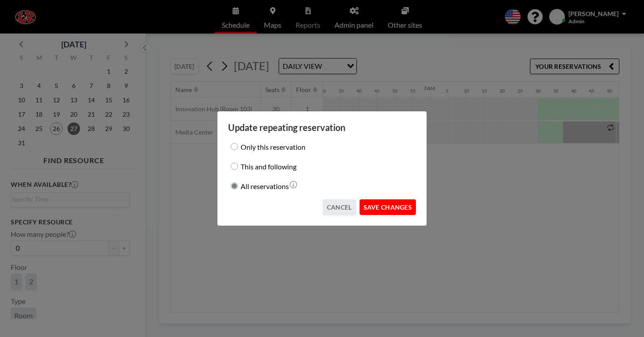 The height and width of the screenshot is (337, 644). I want to click on label: All reservations, so click(265, 186).